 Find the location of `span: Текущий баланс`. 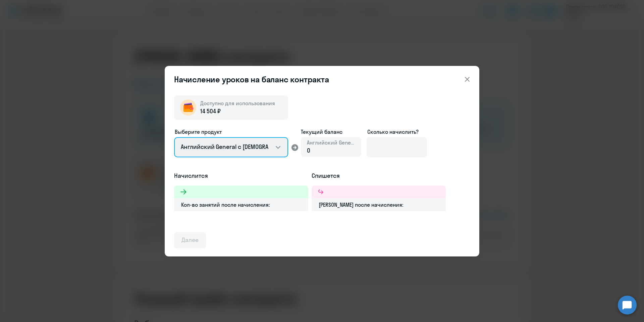

span: Текущий баланс is located at coordinates (331, 132).